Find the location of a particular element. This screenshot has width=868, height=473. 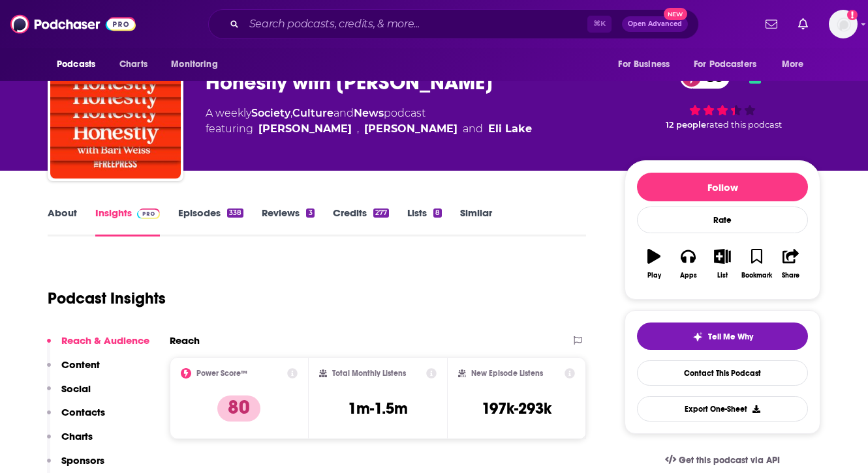

button: Social is located at coordinates (69, 394).